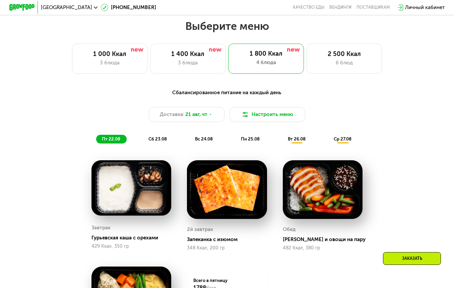 The width and height of the screenshot is (454, 288). I want to click on h2: Выберите меню, so click(227, 26).